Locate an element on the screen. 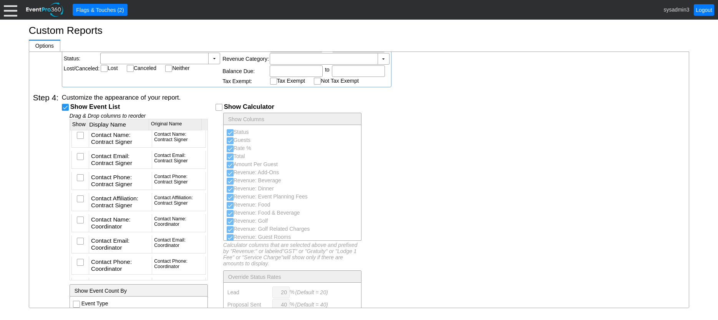 The image size is (718, 320). td: (Default = 40) is located at coordinates (313, 304).